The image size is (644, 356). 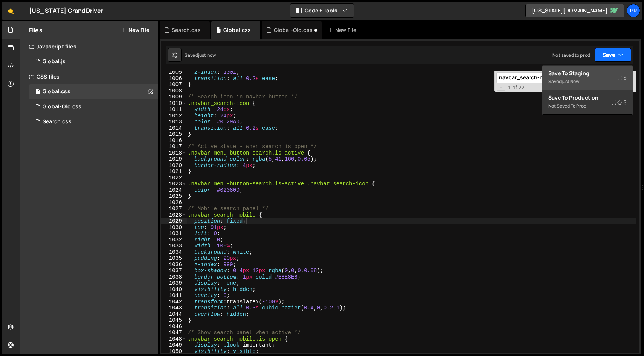 What do you see at coordinates (174, 190) in the screenshot?
I see `div: 1024` at bounding box center [174, 190].